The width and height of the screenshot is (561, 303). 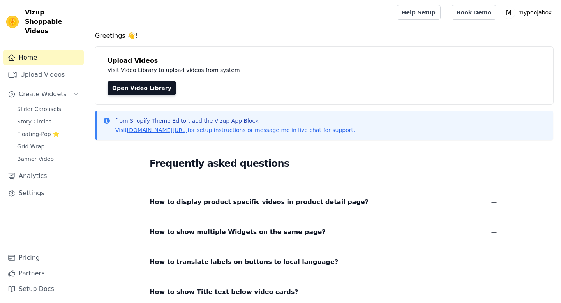 What do you see at coordinates (43, 94) in the screenshot?
I see `button: Create Widgets` at bounding box center [43, 94].